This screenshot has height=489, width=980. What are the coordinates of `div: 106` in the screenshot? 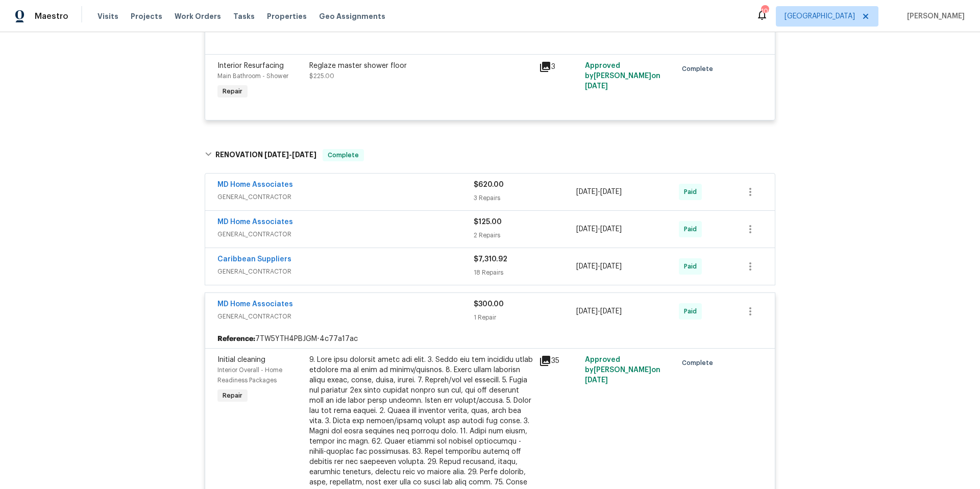 It's located at (764, 12).